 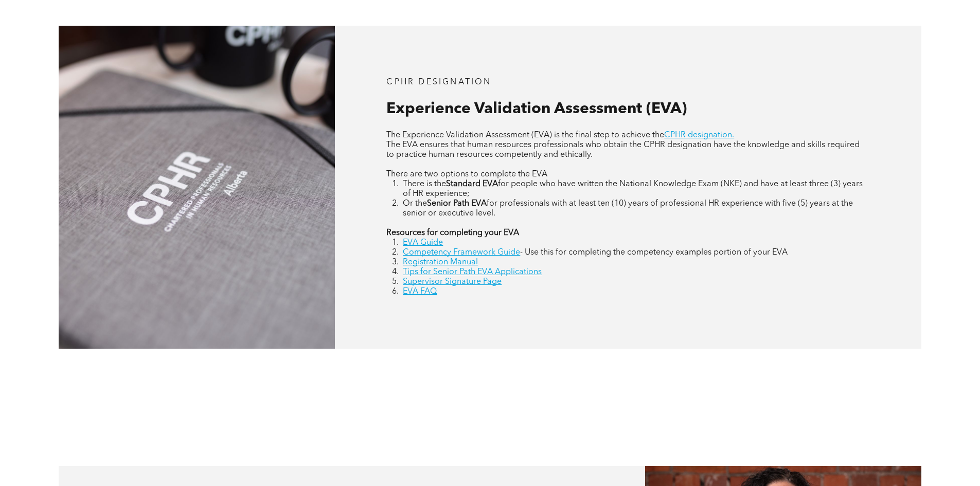 What do you see at coordinates (525, 135) in the screenshot?
I see `span: The Experience Validation Assessment (EVA) is the final step to achieve the` at bounding box center [525, 135].